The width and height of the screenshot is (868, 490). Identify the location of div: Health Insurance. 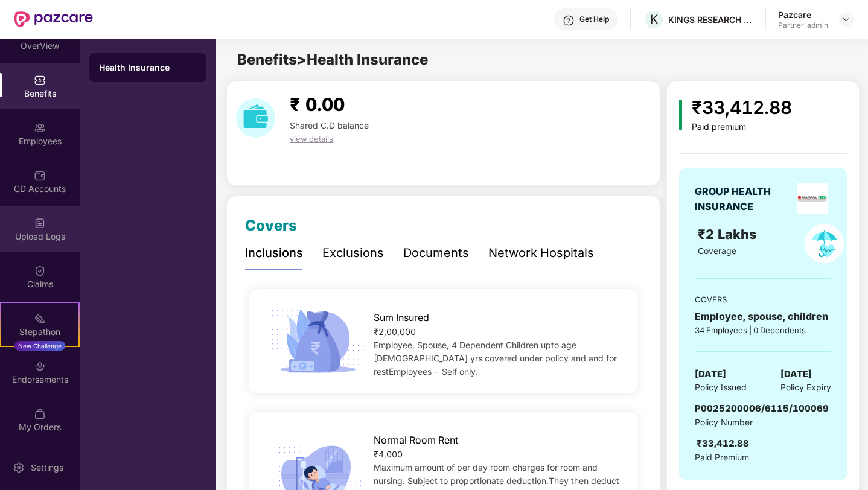
(148, 68).